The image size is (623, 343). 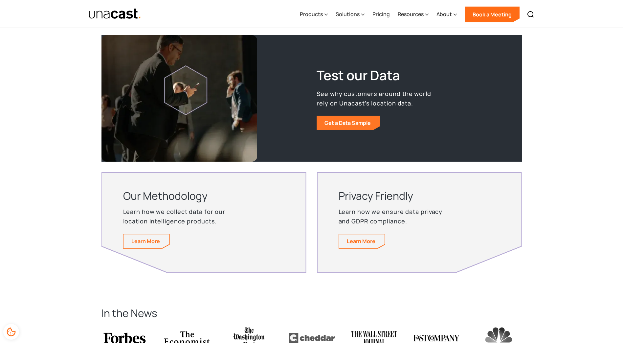 What do you see at coordinates (531, 14) in the screenshot?
I see `img: Search icon` at bounding box center [531, 14].